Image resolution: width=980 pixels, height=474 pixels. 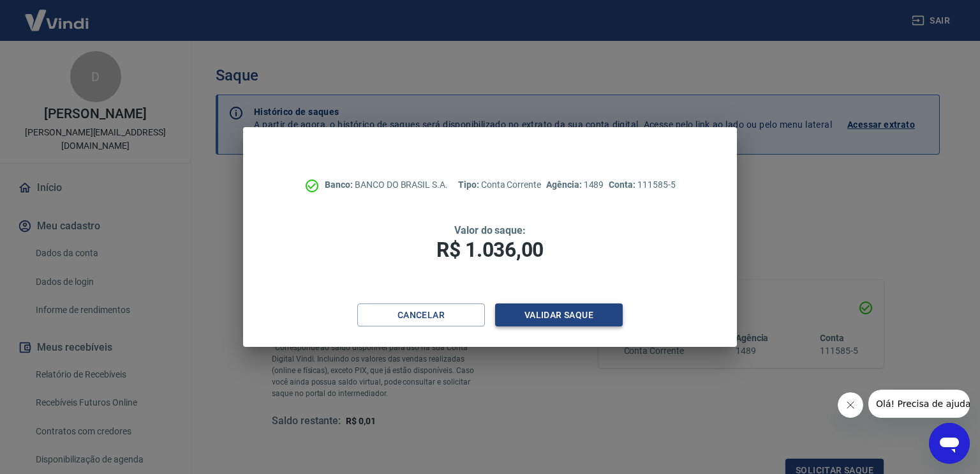 What do you see at coordinates (500, 185) in the screenshot?
I see `p: Conta Corrente` at bounding box center [500, 185].